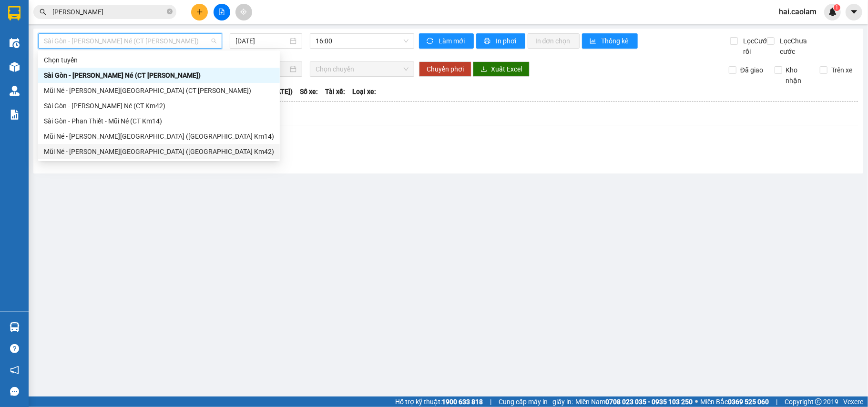  I want to click on span: Loại xe:, so click(364, 91).